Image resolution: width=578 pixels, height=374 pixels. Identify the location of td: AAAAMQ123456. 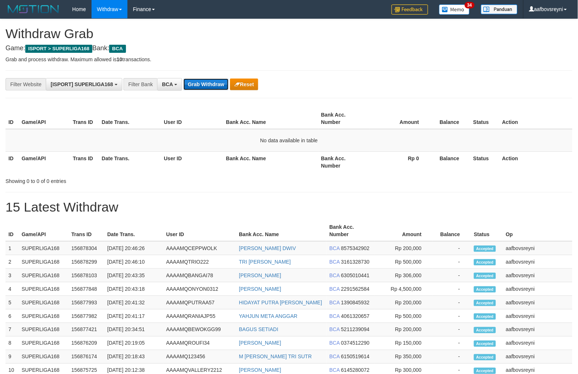
(200, 357).